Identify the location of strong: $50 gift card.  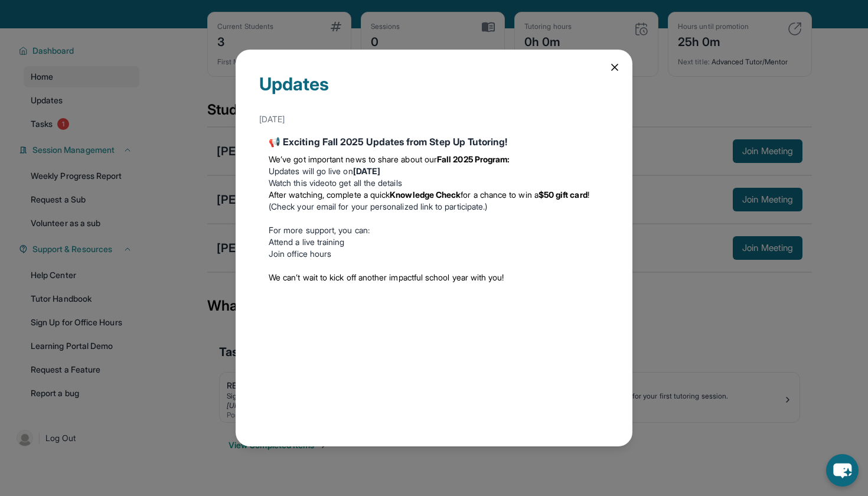
(563, 194).